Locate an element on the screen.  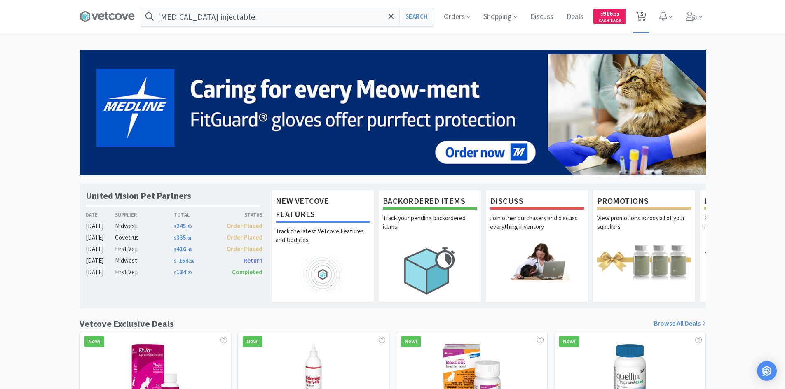
a: Browse All Deals is located at coordinates (680, 324).